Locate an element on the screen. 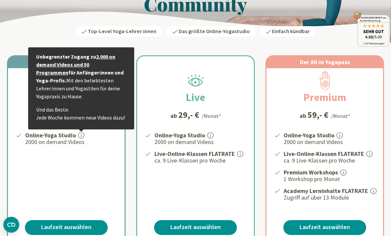 The width and height of the screenshot is (391, 236). p: Zugriff auf über 13 Module is located at coordinates (329, 198).